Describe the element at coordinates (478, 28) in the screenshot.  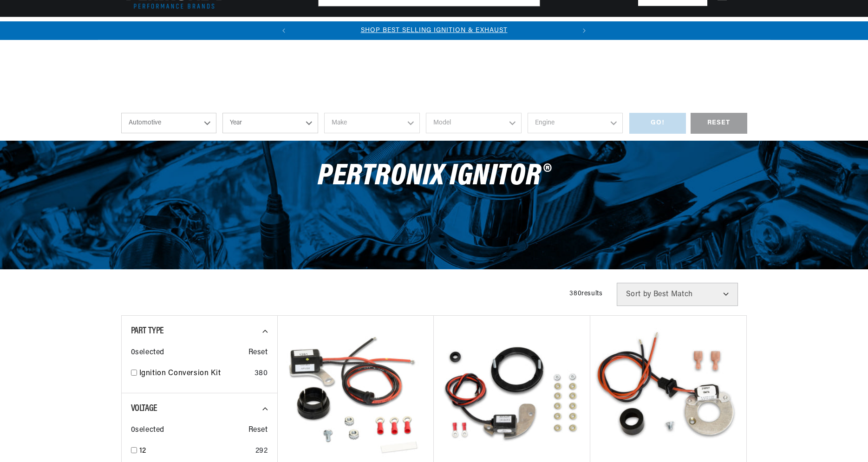
I see `summary: Battery Products` at that location.